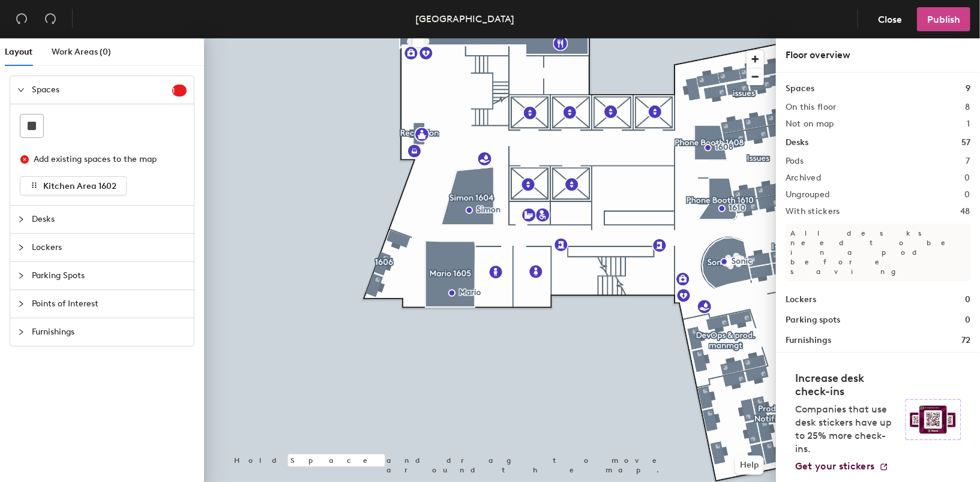 The width and height of the screenshot is (980, 482). I want to click on h1: Spaces, so click(800, 89).